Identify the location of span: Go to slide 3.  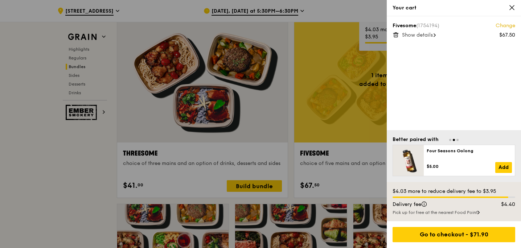
(458, 140).